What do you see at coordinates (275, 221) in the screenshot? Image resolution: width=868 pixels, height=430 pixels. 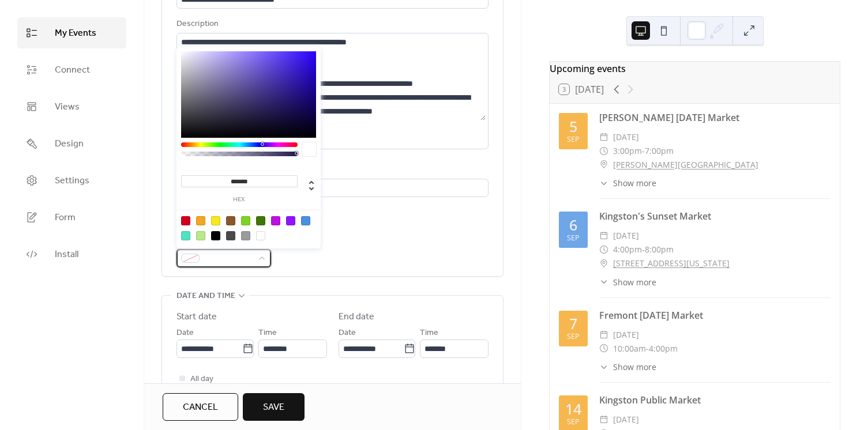 I see `div: #BD10E0` at bounding box center [275, 221].